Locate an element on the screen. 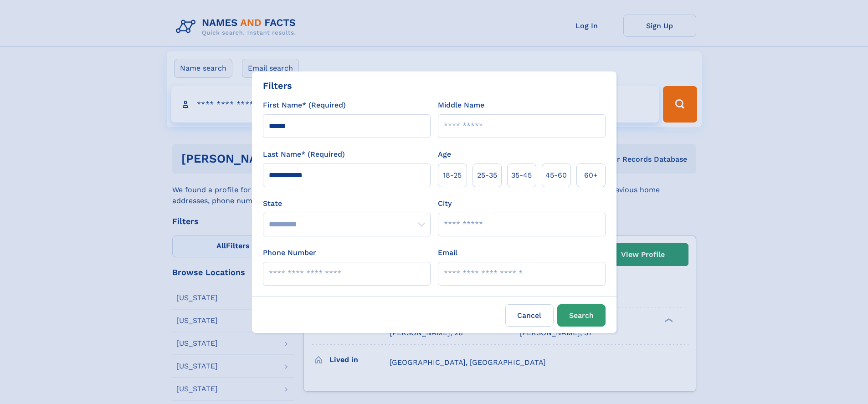 This screenshot has height=404, width=868. label: First Name* (Required) is located at coordinates (304, 105).